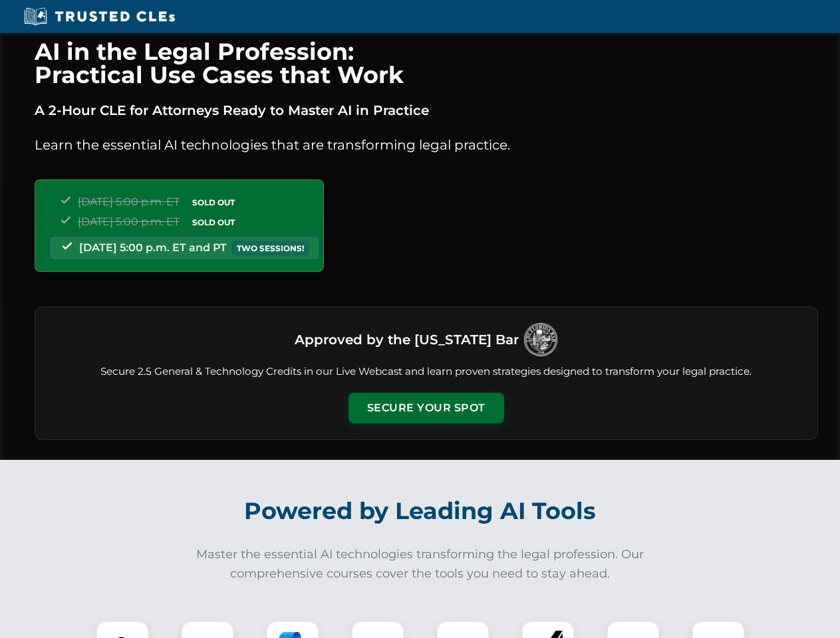 This screenshot has height=638, width=840. What do you see at coordinates (421, 511) in the screenshot?
I see `h2: Powered by Leading AI Tools` at bounding box center [421, 511].